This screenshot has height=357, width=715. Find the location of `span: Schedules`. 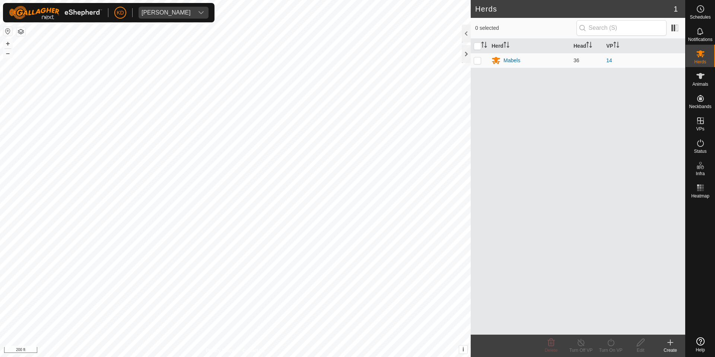

span: Schedules is located at coordinates (700, 17).